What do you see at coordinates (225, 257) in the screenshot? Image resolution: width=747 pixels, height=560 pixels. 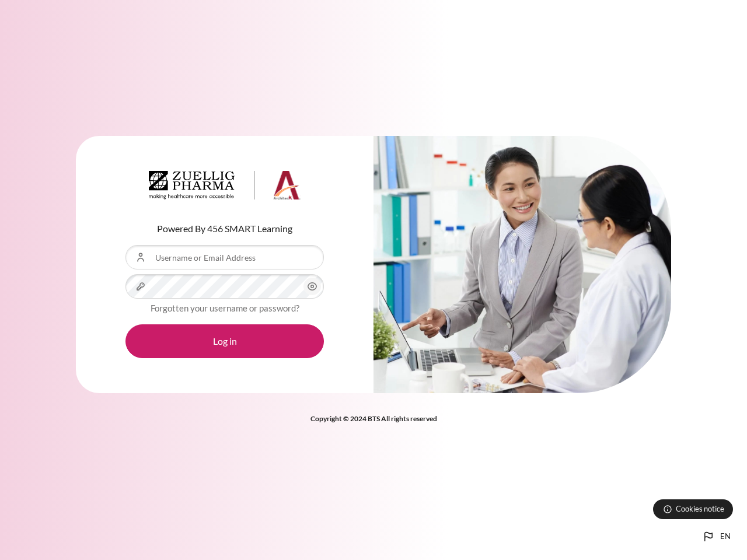 I see `input: Username or Email Address` at bounding box center [225, 257].